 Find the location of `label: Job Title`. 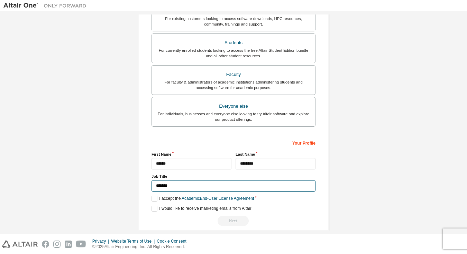

label: Job Title is located at coordinates (233, 177).